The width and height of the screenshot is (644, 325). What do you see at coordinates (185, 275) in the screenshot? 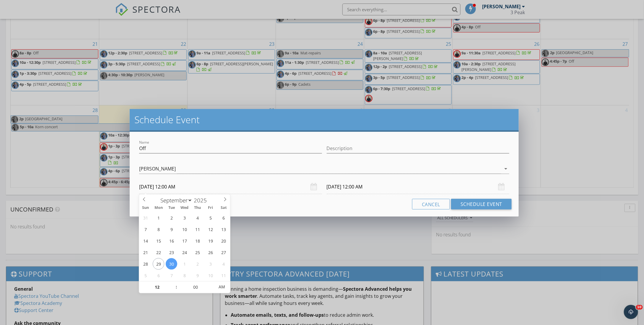
I see `span: October 8, 2025` at bounding box center [185, 275].